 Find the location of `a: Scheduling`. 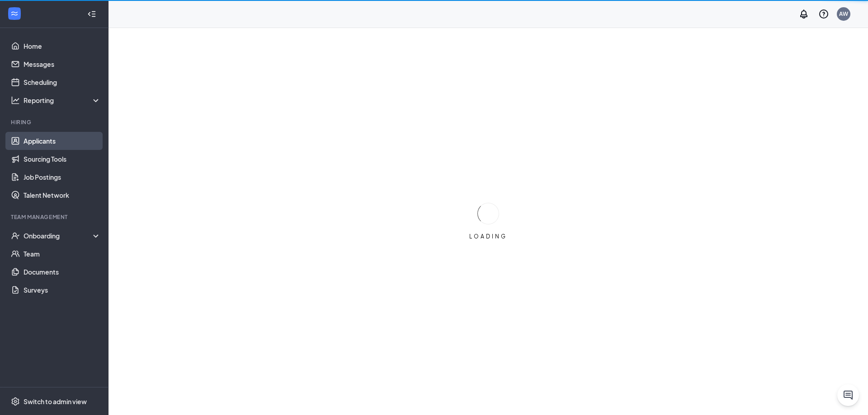

a: Scheduling is located at coordinates (62, 82).